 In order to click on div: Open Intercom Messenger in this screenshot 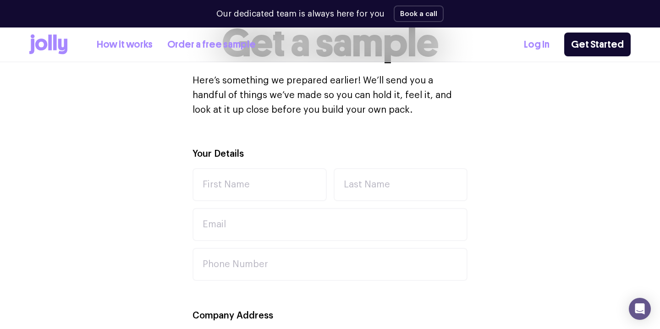, I will do `click(640, 309)`.